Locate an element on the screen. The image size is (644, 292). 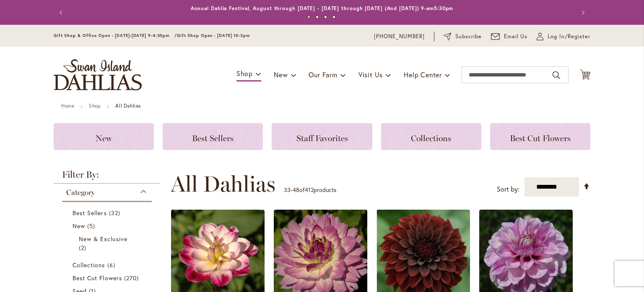
button: 4 of 4 is located at coordinates (334, 17).